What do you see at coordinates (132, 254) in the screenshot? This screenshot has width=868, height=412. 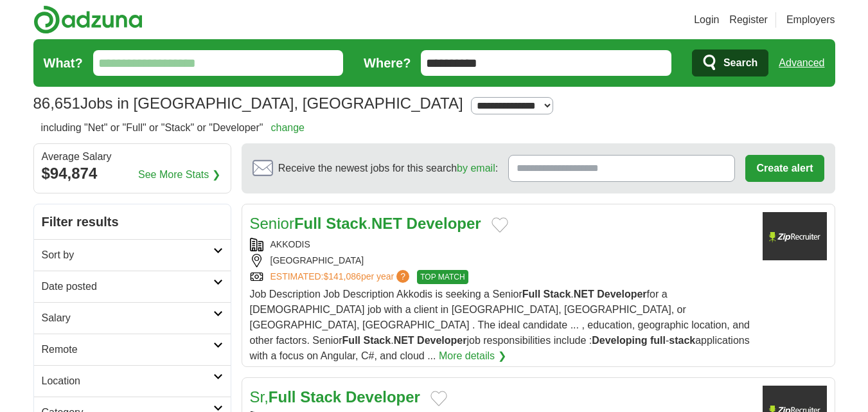 I see `a: Sort by` at bounding box center [132, 254].